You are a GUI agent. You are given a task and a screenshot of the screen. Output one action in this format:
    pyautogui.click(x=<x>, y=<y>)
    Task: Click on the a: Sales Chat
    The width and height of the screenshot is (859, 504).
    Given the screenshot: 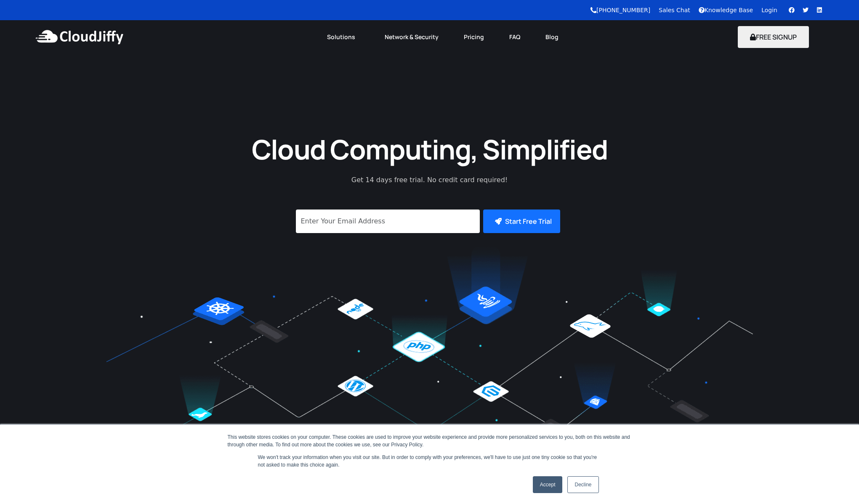 What is the action you would take?
    pyautogui.click(x=674, y=10)
    